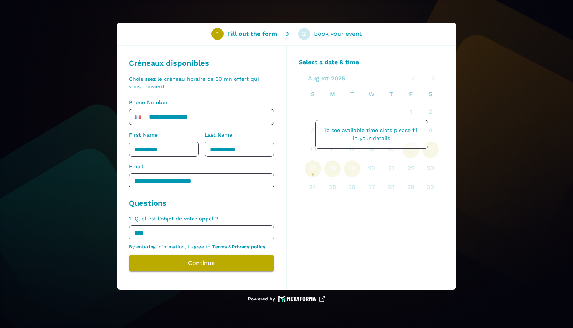 The height and width of the screenshot is (328, 573). I want to click on p: Powered by, so click(262, 299).